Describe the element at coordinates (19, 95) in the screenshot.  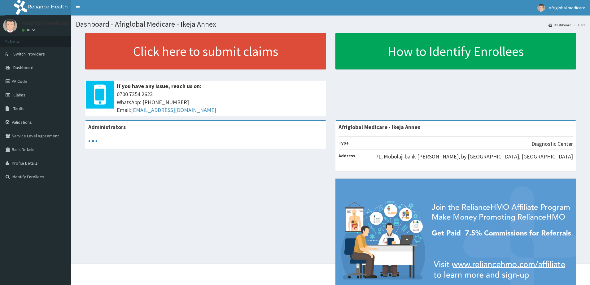
I see `span: Claims` at that location.